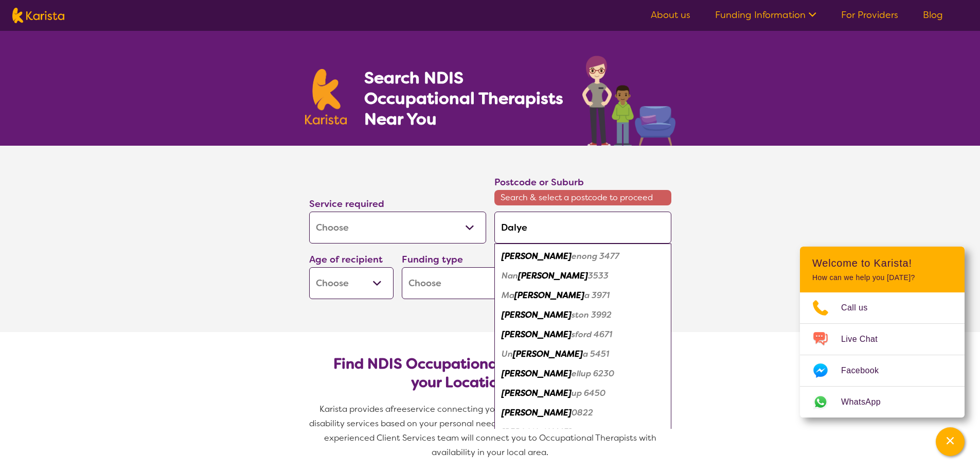 The image size is (980, 469). Describe the element at coordinates (583, 393) in the screenshot. I see `div: Dalyup 6450` at that location.